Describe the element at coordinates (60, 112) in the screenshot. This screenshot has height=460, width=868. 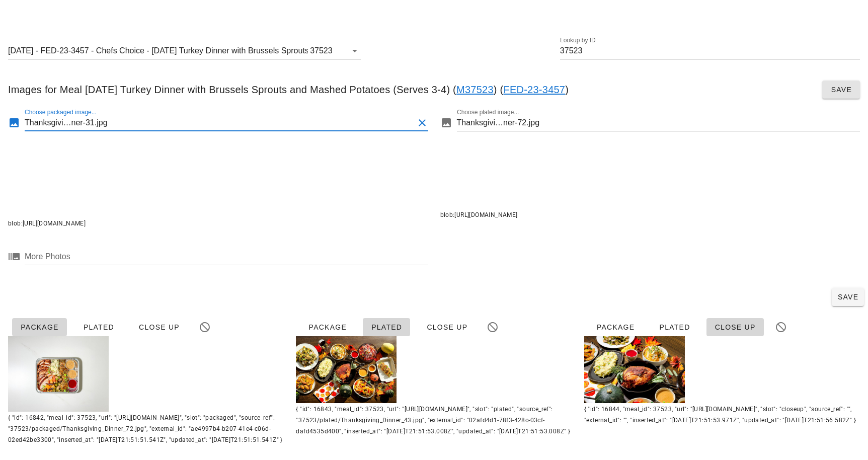
I see `label: Choose packaged image...` at that location.